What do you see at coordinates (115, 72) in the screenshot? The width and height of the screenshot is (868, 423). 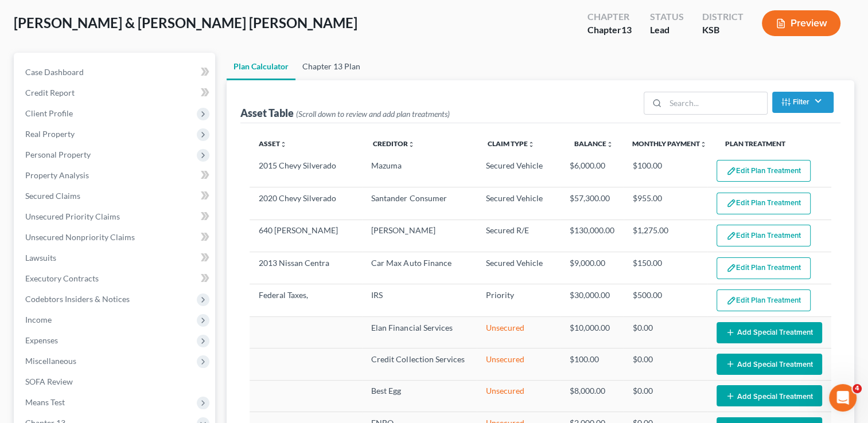 I see `a: Case Dashboard` at bounding box center [115, 72].